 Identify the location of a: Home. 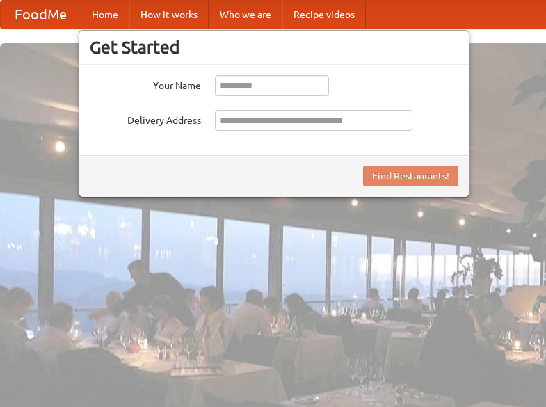
(105, 15).